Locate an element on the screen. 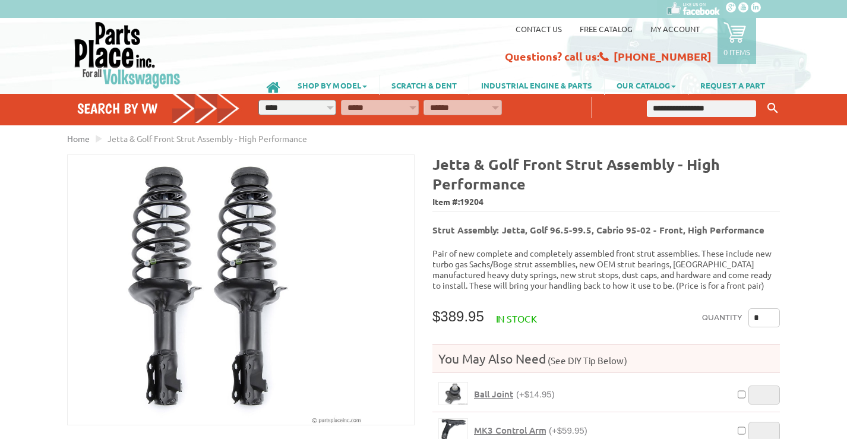  span: (+$59.95) is located at coordinates (568, 430).